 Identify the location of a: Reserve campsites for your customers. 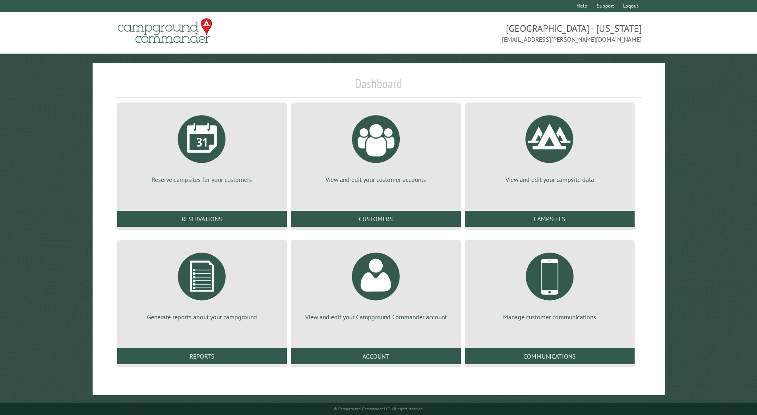
(202, 147).